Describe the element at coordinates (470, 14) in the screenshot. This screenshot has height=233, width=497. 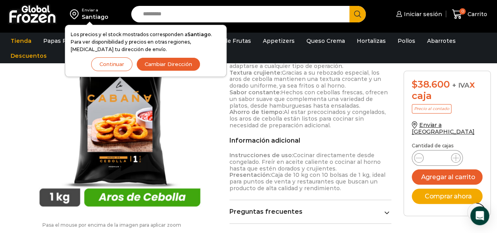
I see `a: 0 Carrito` at that location.